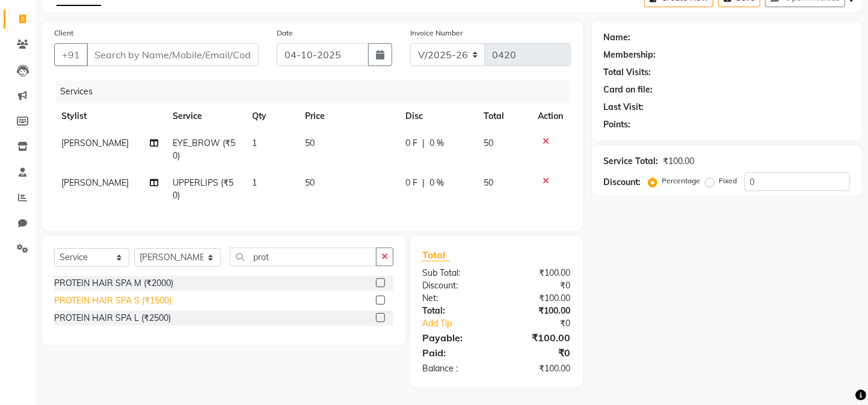  I want to click on label: Date, so click(285, 33).